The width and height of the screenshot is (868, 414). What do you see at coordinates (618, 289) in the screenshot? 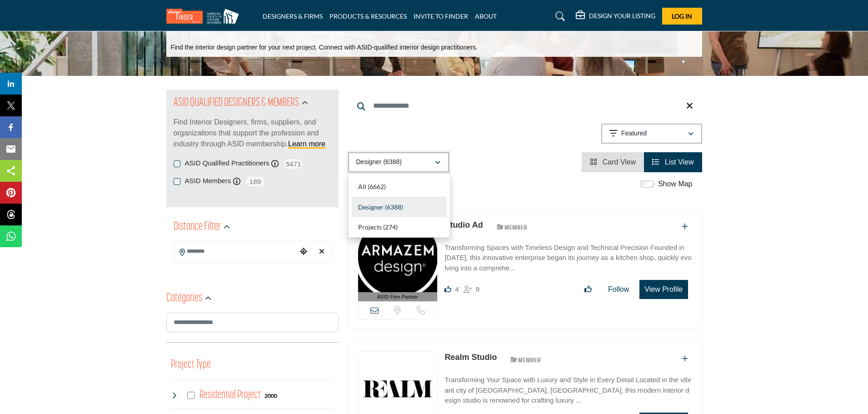
I see `button: Follow` at bounding box center [618, 289].